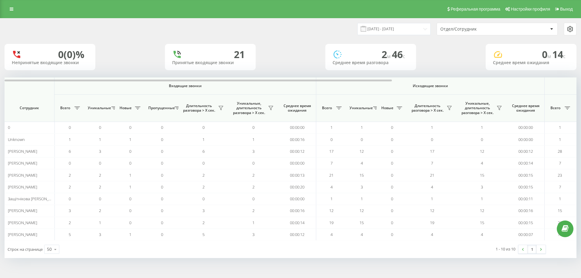 The width and height of the screenshot is (581, 278). What do you see at coordinates (25, 249) in the screenshot?
I see `span: Строк на странице` at bounding box center [25, 249].